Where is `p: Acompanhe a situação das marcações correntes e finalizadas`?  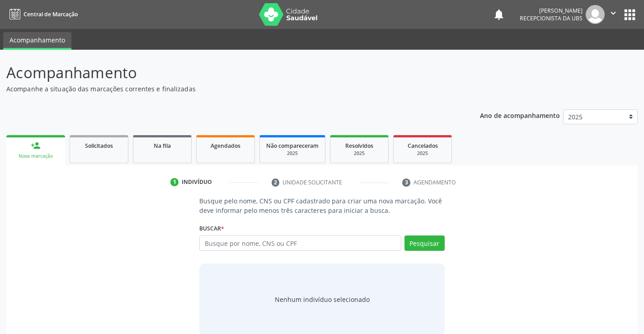
p: Acompanhe a situação das marcações correntes e finalizadas is located at coordinates (227, 89).